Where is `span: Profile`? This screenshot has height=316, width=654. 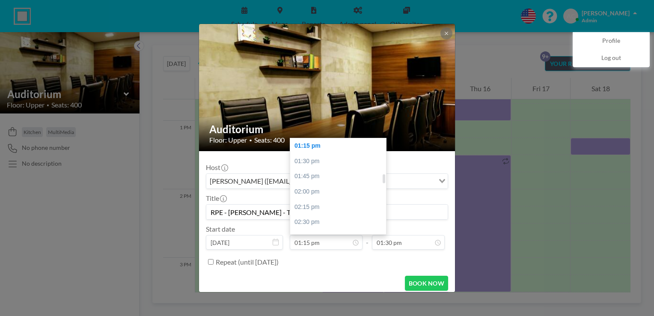
span: Profile is located at coordinates (611, 41).